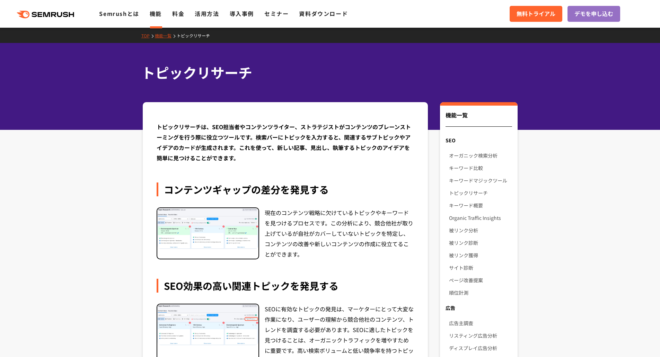 This screenshot has width=660, height=357. What do you see at coordinates (285, 142) in the screenshot?
I see `div: トピックリサーチは、SEO担当者やコンテンツライター、ストラテジストがコンテンツのブレーンストーミングを行う際に役立つツールです。検索バーにトピックを入力すると、関連するサブトピックやアイデアの...` at bounding box center [285, 142].